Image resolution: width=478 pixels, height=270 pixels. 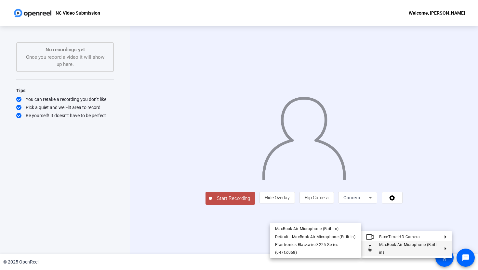 I want to click on span: Default - MacBook Air Microphone (Built-in), so click(x=315, y=237).